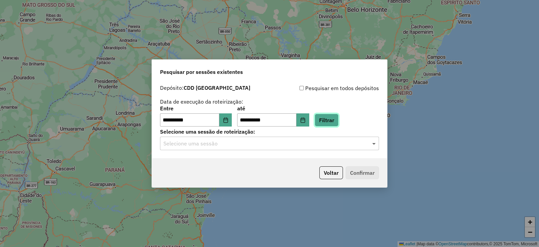 The width and height of the screenshot is (539, 247). Describe the element at coordinates (269, 131) in the screenshot. I see `label: Selecione uma sessão de roteirização:` at that location.